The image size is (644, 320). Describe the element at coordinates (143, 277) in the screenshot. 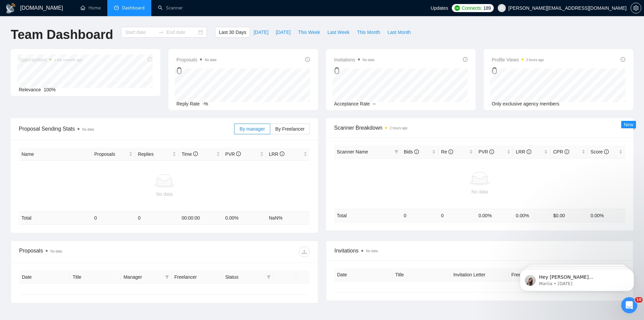

I see `span: Manager` at that location.